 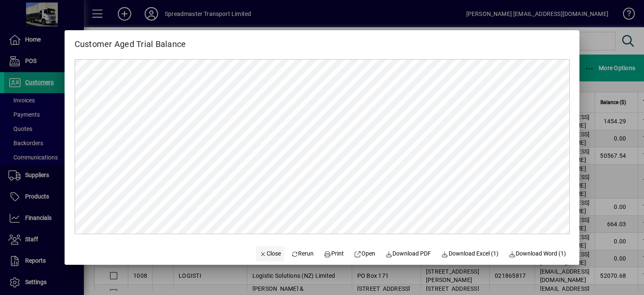 What do you see at coordinates (130, 40) in the screenshot?
I see `h2: Customer Aged Trial Balance` at bounding box center [130, 40].